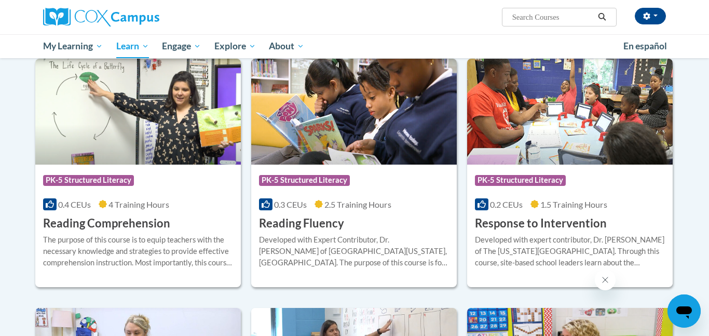 The width and height of the screenshot is (709, 336). What do you see at coordinates (573, 204) in the screenshot?
I see `span: 1.5 Training Hours` at bounding box center [573, 204].